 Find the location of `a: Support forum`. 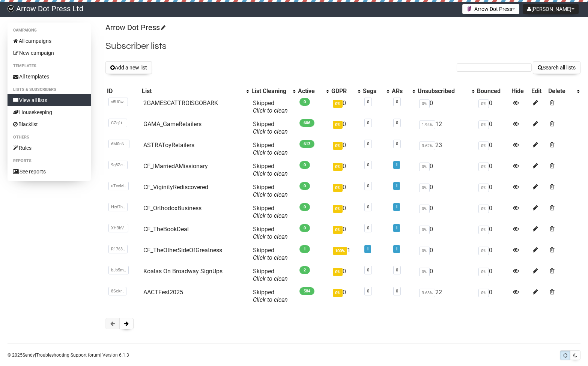

a: Support forum is located at coordinates (85, 355).